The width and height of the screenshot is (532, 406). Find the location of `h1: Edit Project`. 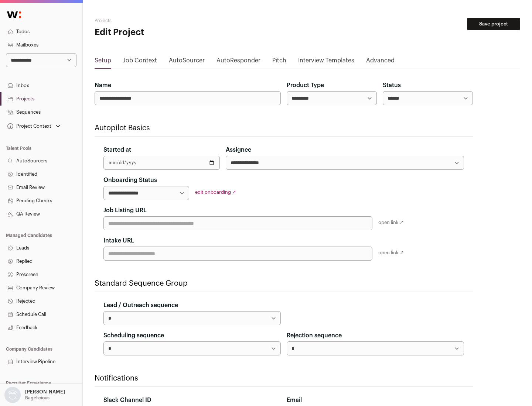

h1: Edit Project is located at coordinates (165, 32).